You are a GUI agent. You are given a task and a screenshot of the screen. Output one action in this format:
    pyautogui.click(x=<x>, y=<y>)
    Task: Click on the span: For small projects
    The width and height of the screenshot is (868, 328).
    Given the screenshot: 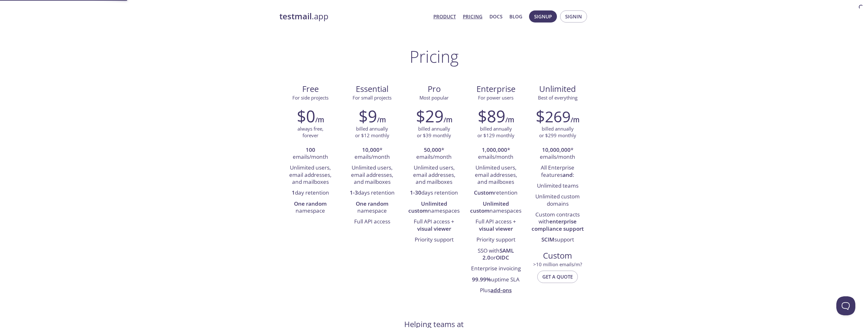 What is the action you would take?
    pyautogui.click(x=372, y=97)
    